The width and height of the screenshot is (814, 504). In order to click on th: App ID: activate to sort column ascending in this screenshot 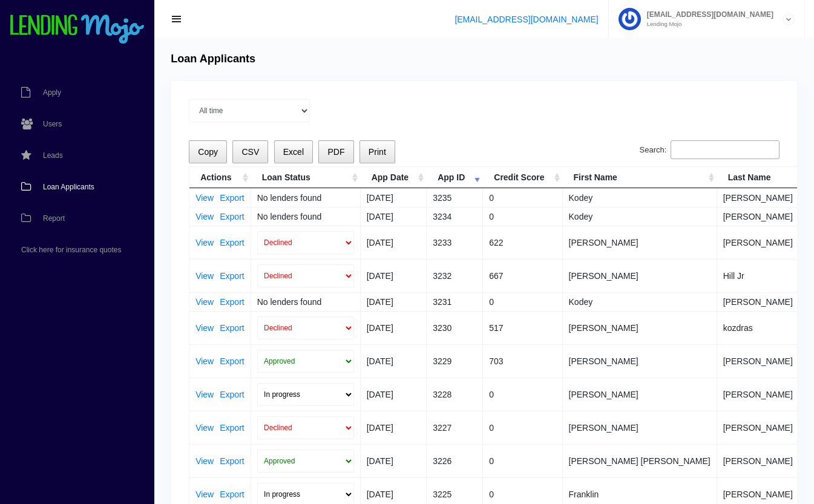, I will do `click(455, 177)`.